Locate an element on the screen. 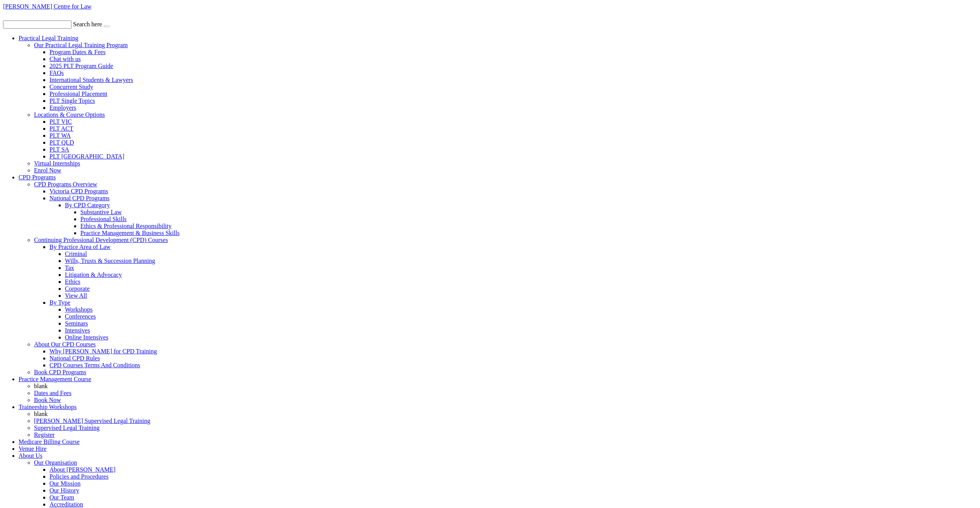 The width and height of the screenshot is (980, 508). a: Locations & Course Options is located at coordinates (70, 114).